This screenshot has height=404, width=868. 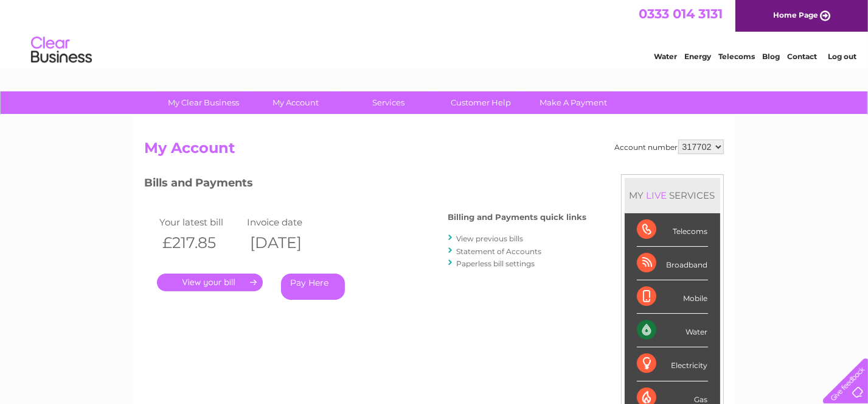 What do you see at coordinates (802, 56) in the screenshot?
I see `a: Contact` at bounding box center [802, 56].